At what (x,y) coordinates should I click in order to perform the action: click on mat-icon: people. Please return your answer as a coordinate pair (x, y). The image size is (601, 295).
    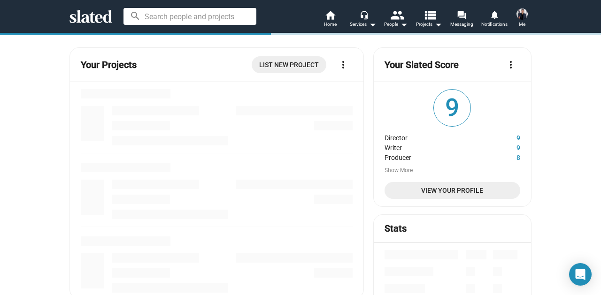
    Looking at the image, I should click on (397, 15).